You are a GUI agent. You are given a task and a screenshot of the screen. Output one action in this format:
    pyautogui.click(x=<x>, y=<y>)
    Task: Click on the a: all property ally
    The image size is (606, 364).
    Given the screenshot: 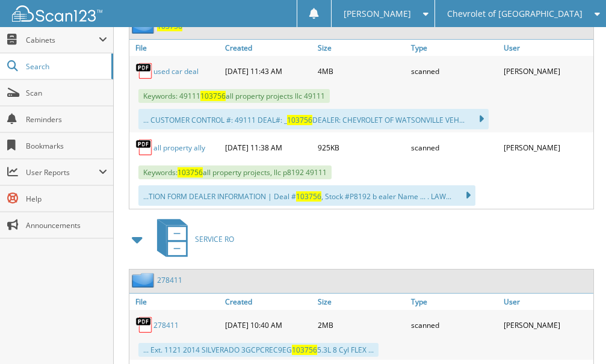 What is the action you would take?
    pyautogui.click(x=179, y=148)
    